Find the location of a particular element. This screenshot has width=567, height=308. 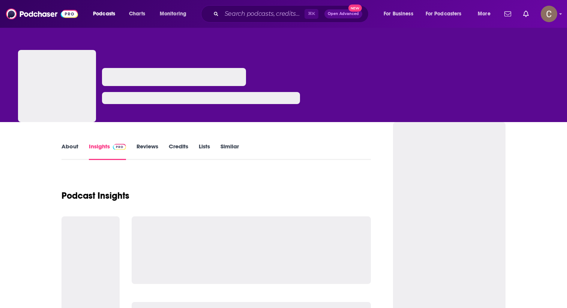

a: Charts is located at coordinates (137, 14).